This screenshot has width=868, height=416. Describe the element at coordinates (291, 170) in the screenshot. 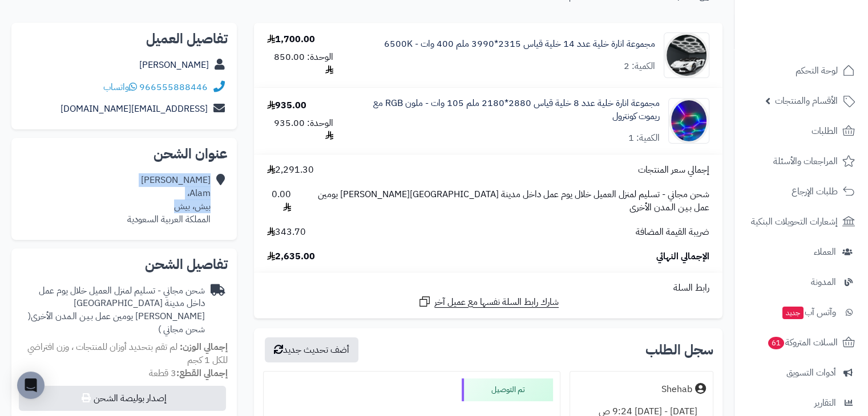

I see `span: 2,291.30` at that location.